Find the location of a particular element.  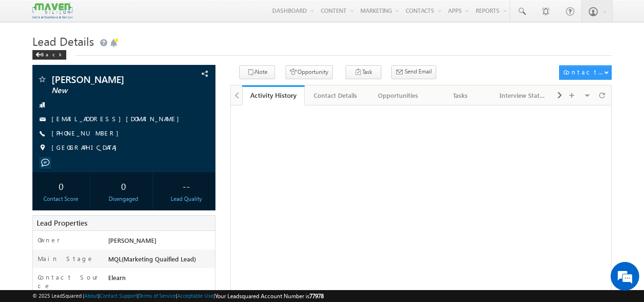

a: Contact Support is located at coordinates (119, 295).